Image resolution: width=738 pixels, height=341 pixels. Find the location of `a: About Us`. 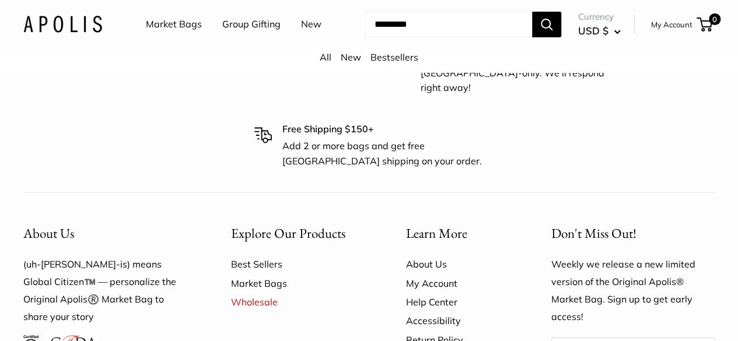

a: About Us is located at coordinates (458, 264).